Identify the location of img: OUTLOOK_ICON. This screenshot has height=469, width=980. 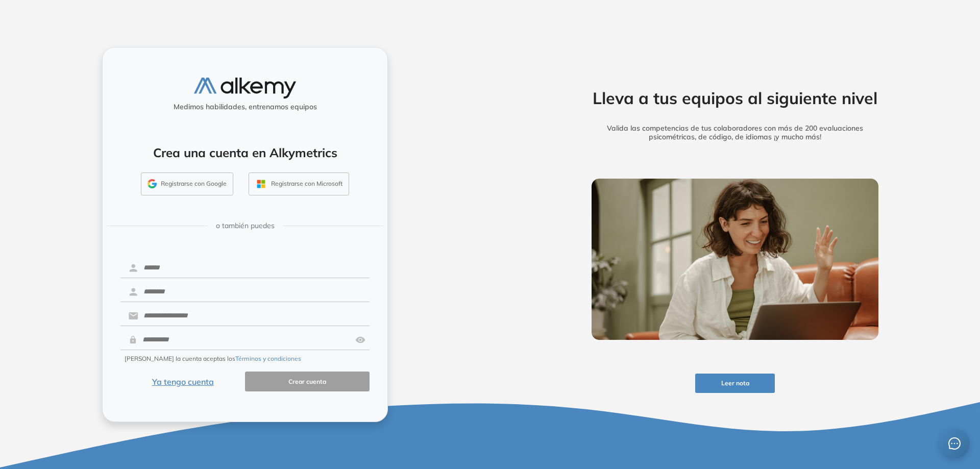
(261, 183).